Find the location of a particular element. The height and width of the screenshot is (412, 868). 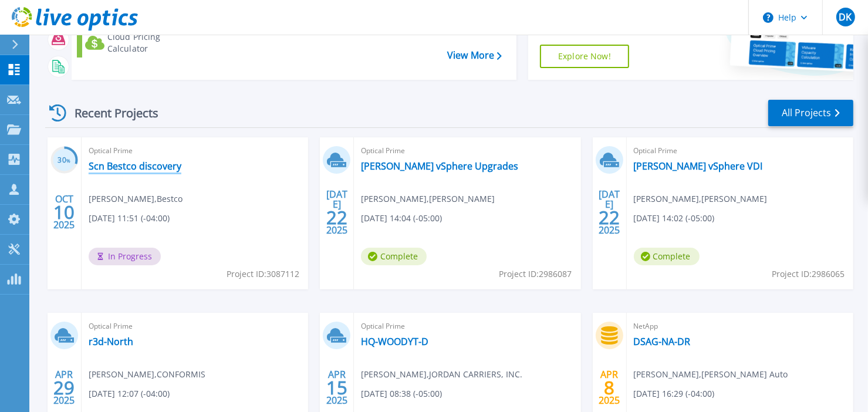

span: 15 is located at coordinates (337, 387).